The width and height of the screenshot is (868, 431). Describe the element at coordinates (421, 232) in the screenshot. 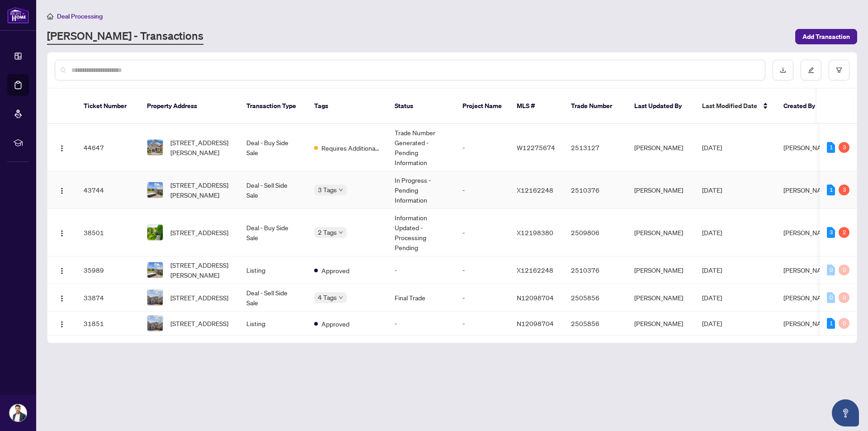

I see `td: Information Updated - Processing Pending` at that location.